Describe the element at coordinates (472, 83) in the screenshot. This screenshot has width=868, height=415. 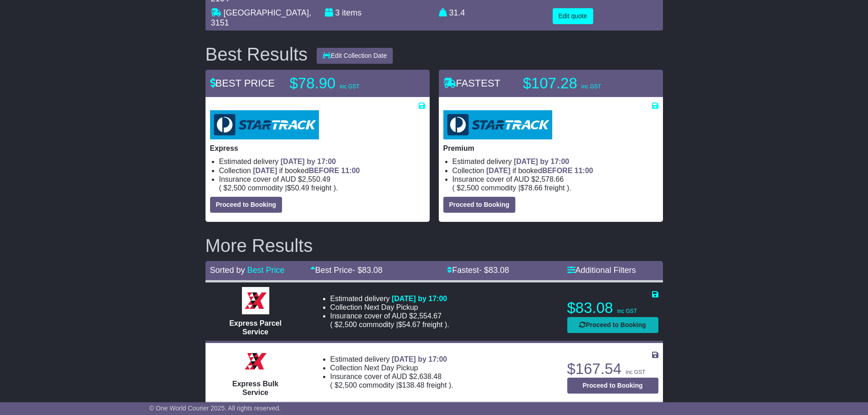
I see `span: FASTEST` at that location.